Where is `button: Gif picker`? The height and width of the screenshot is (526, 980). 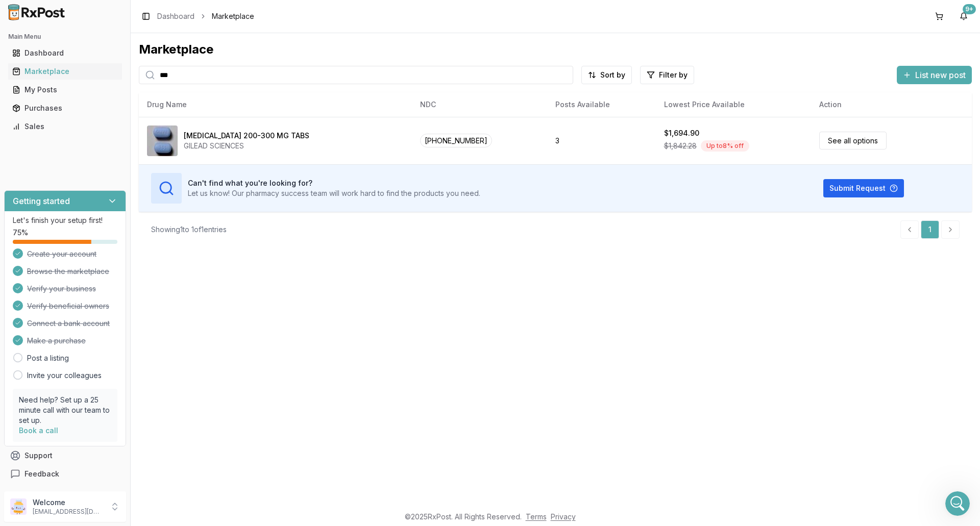
button: Gif picker is located at coordinates (37, 339).